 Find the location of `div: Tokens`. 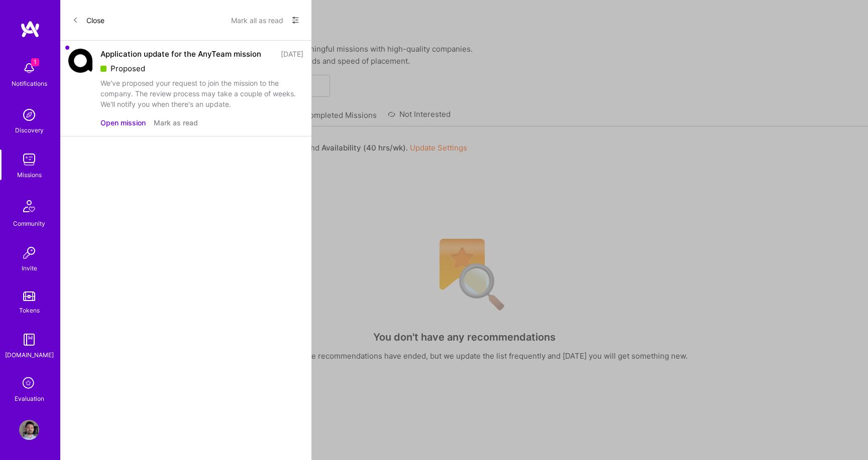

div: Tokens is located at coordinates (29, 310).